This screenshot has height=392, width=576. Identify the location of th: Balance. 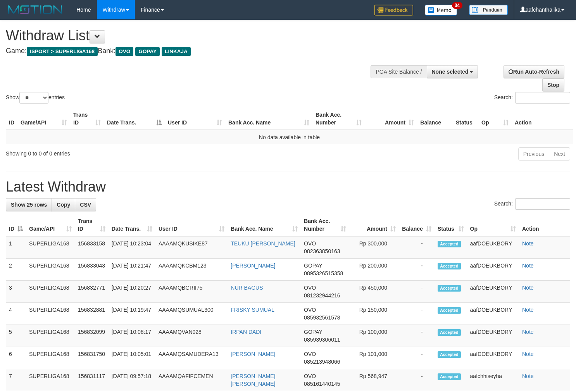
(435, 119).